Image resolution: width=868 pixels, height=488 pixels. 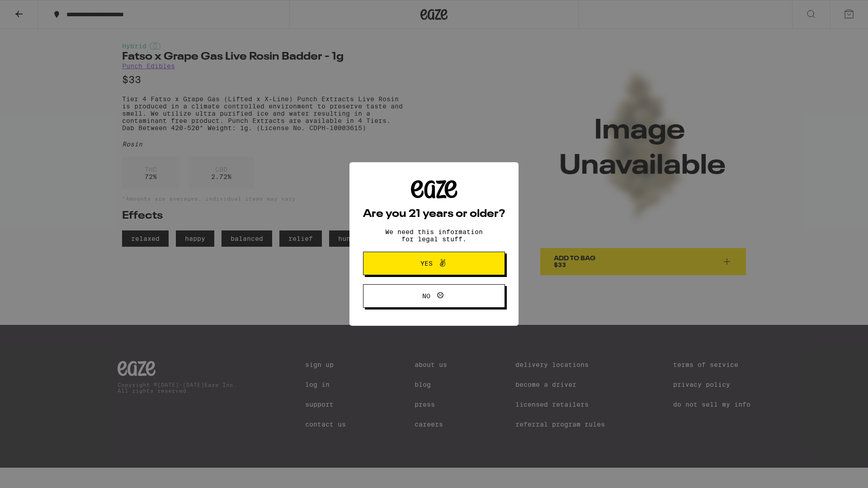 What do you see at coordinates (427, 296) in the screenshot?
I see `span: No` at bounding box center [427, 296].